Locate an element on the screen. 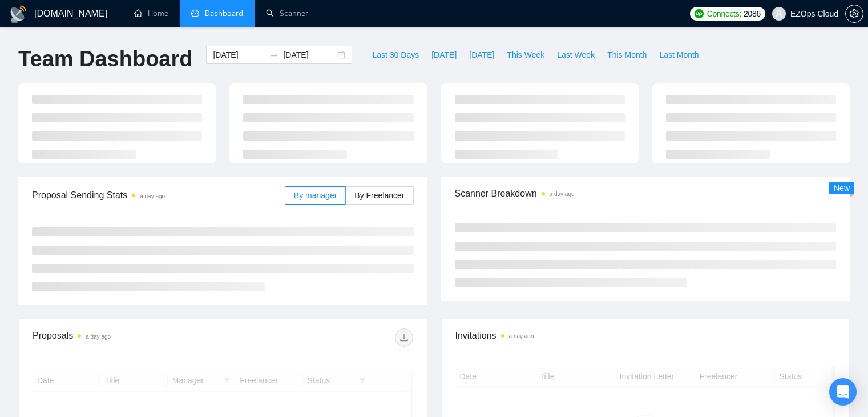 The width and height of the screenshot is (868, 417). span: By manager is located at coordinates (315, 195).